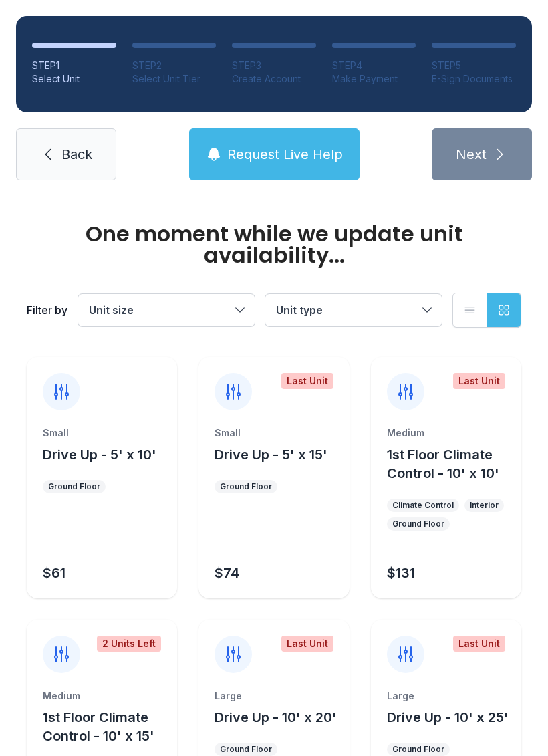 The image size is (548, 756). Describe the element at coordinates (354, 310) in the screenshot. I see `button: Unit type` at that location.